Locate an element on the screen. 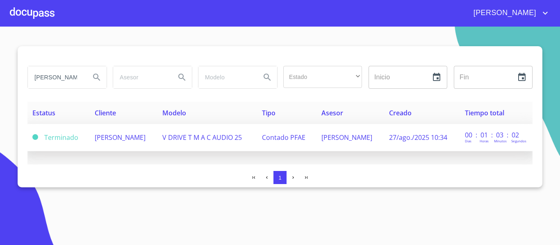 Image resolution: width=560 pixels, height=245 pixels. span: Creado is located at coordinates (400, 113).